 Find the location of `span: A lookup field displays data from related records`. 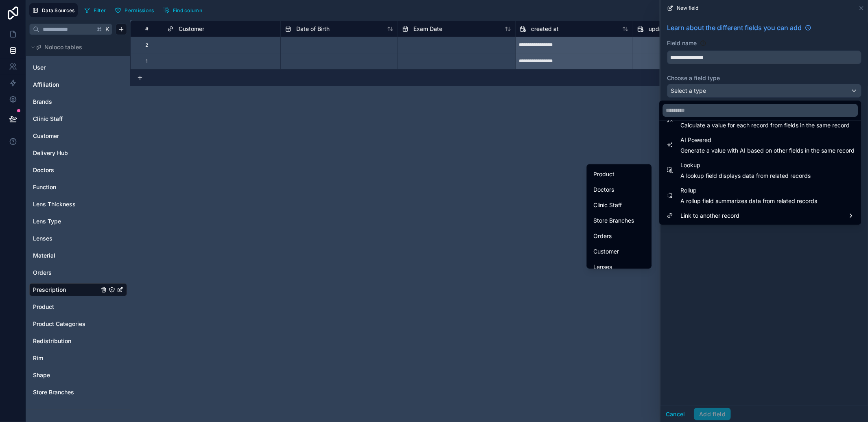

span: A lookup field displays data from related records is located at coordinates (746, 175).